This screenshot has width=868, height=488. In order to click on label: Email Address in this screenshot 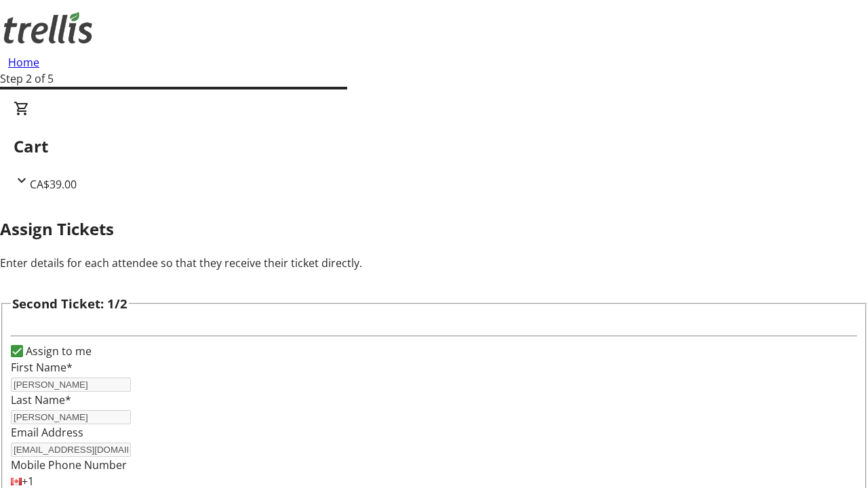, I will do `click(47, 432)`.